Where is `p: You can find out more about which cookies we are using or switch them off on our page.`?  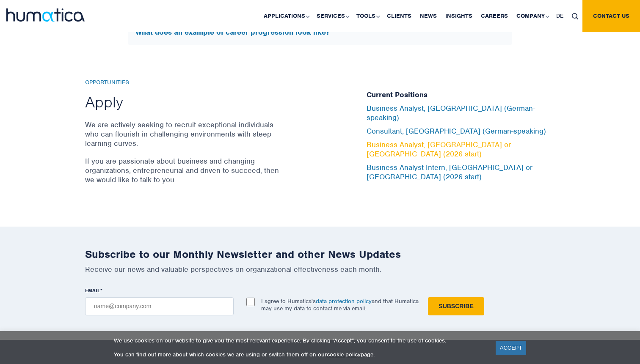 p: You can find out more about which cookies we are using or switch them off on our page. is located at coordinates (299, 354).